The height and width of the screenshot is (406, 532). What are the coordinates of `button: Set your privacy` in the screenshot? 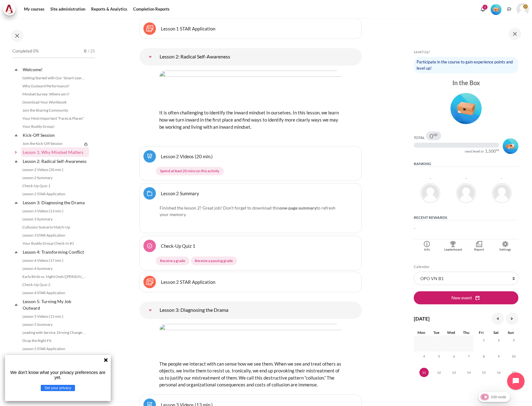 It's located at (58, 388).